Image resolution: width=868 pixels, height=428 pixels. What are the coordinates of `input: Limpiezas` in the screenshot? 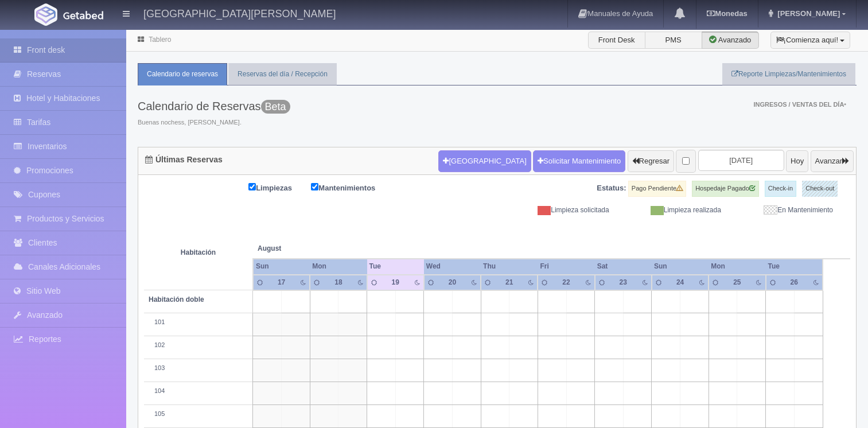 It's located at (252, 187).